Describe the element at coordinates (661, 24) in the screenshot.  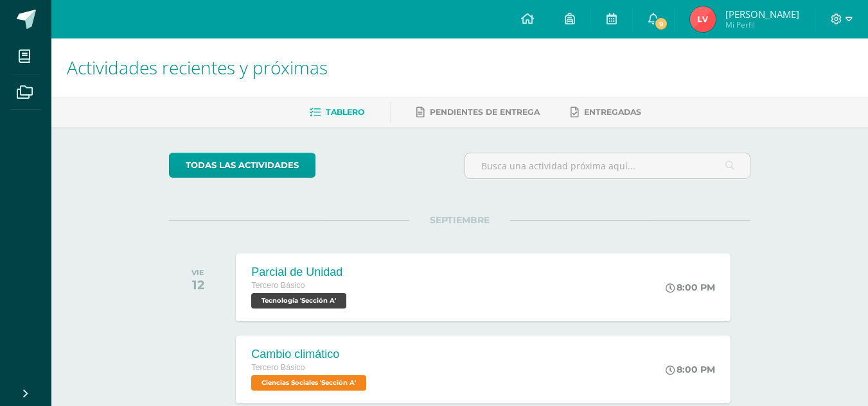
I see `span: 9` at that location.